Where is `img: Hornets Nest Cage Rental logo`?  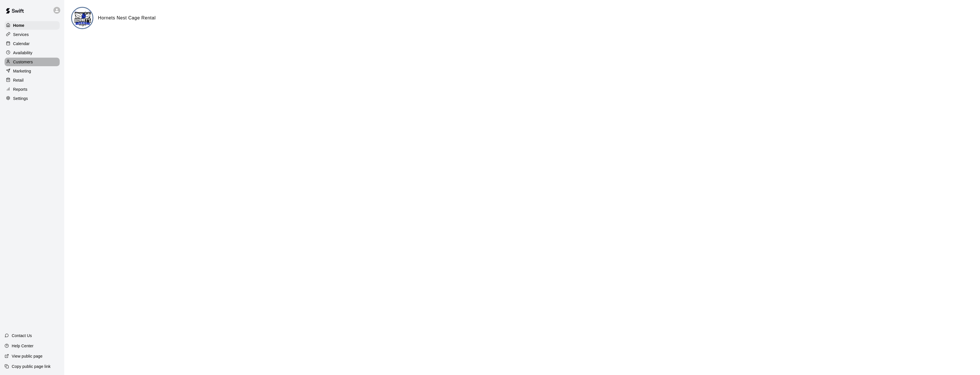 img: Hornets Nest Cage Rental logo is located at coordinates (83, 18).